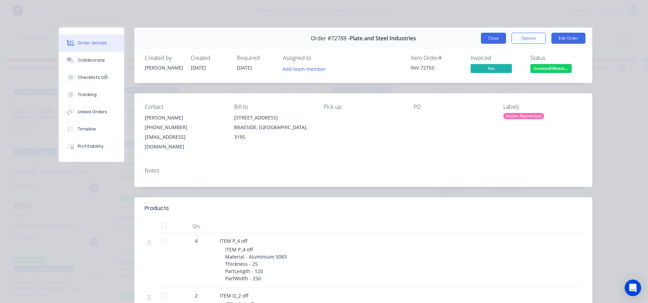 This screenshot has width=648, height=303. I want to click on div: PO, so click(453, 107).